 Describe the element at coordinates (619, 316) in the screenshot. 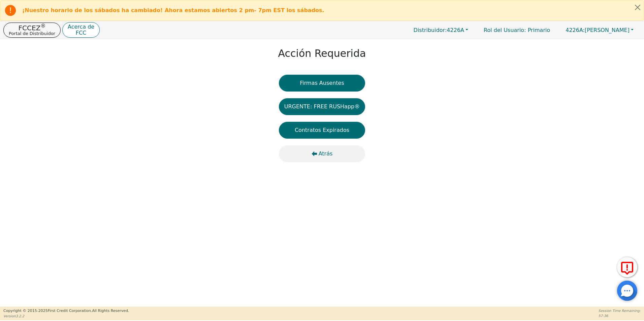

I see `p: 57:36` at that location.